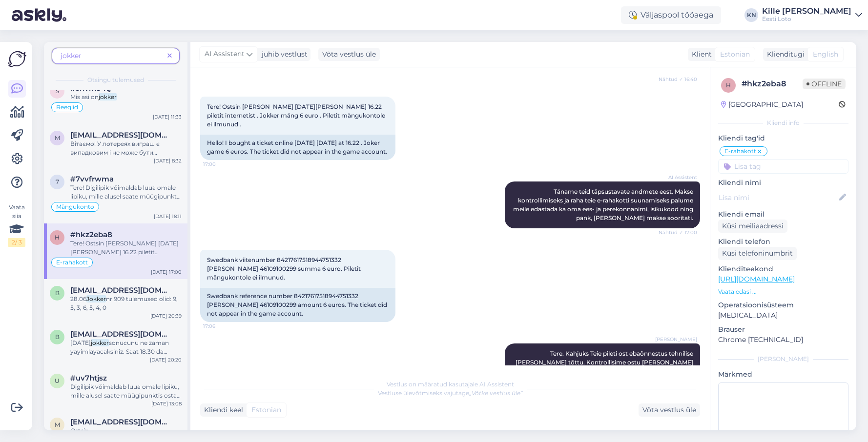 This screenshot has height=442, width=868. Describe the element at coordinates (783, 214) in the screenshot. I see `p: Kliendi email` at that location.